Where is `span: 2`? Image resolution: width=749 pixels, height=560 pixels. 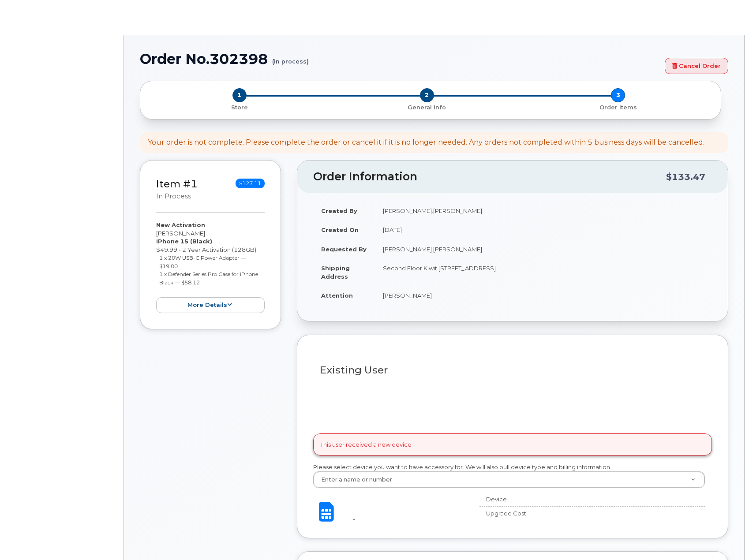 span: 2 is located at coordinates (427, 95).